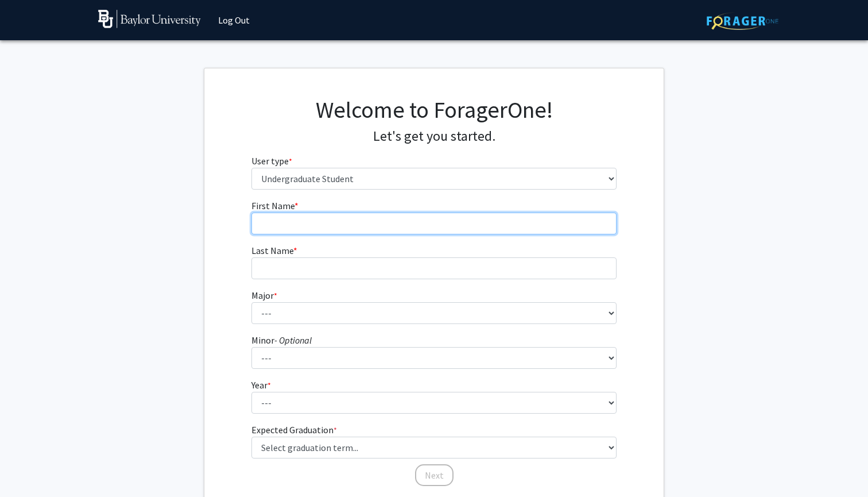 This screenshot has height=497, width=868. I want to click on label: Major, so click(264, 296).